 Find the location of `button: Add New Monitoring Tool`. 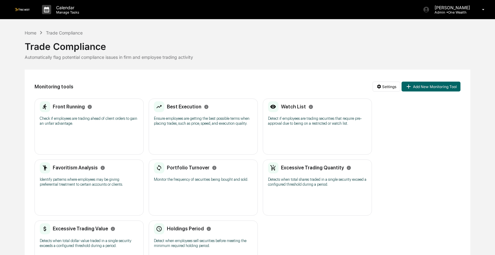

button: Add New Monitoring Tool is located at coordinates (431, 87).